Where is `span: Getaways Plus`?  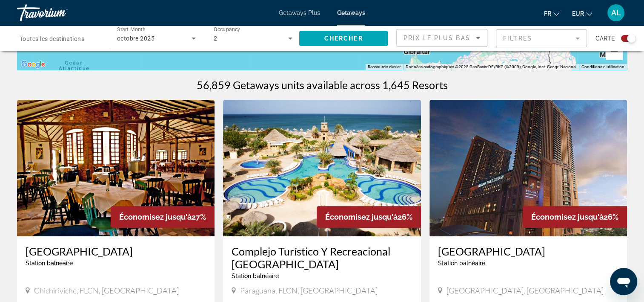
span: Getaways Plus is located at coordinates (299, 13).